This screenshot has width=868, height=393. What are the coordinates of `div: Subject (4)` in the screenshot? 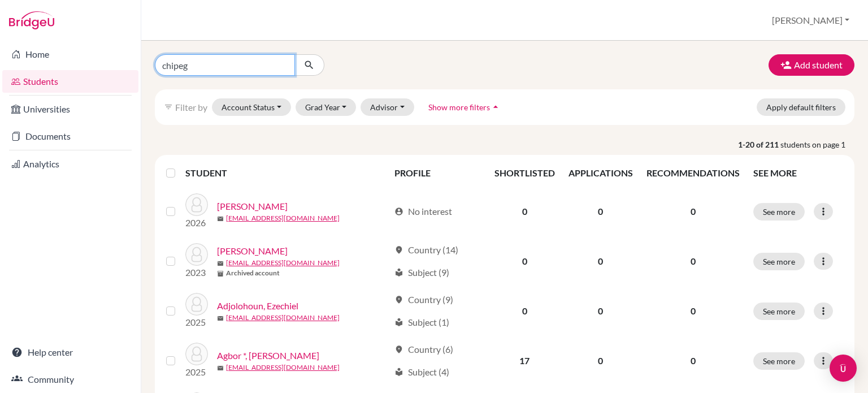 It's located at (422, 372).